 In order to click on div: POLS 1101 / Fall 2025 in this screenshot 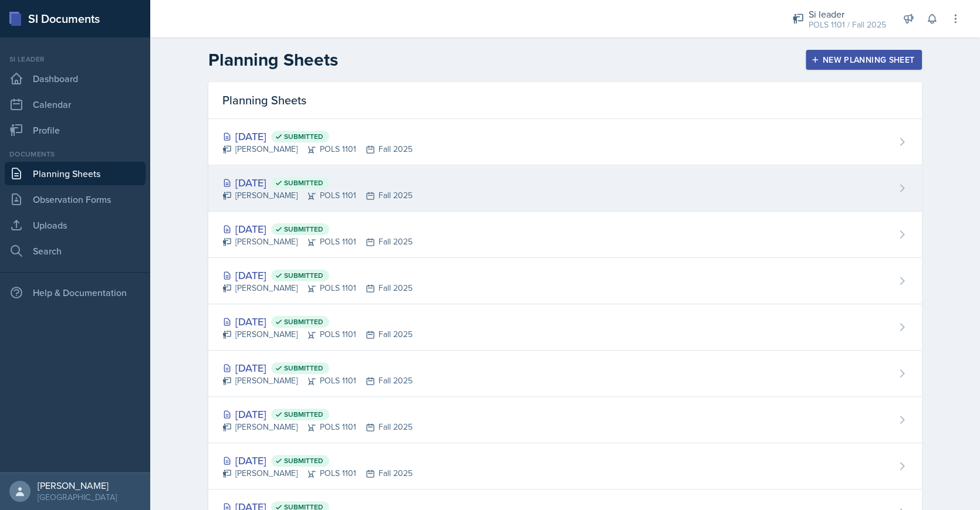, I will do `click(847, 24)`.